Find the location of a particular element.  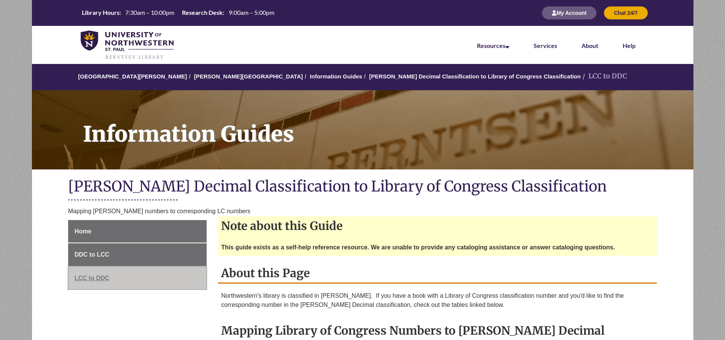

a: DDC to LCC is located at coordinates (137, 255).